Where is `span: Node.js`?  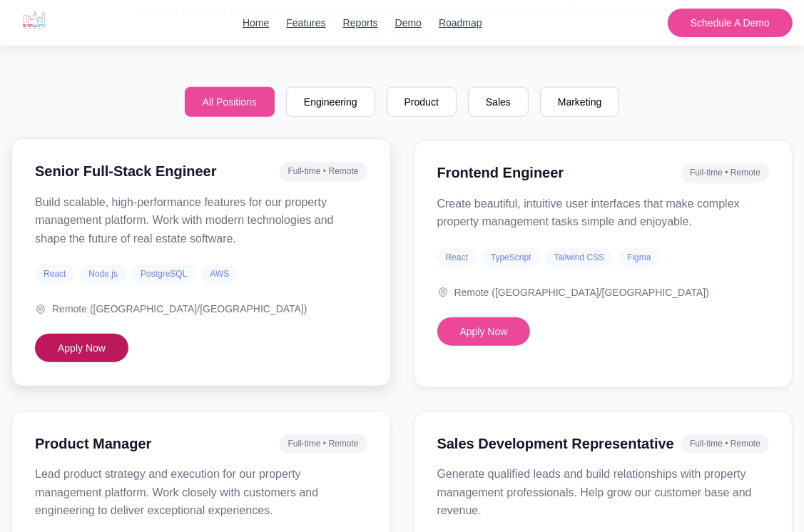 span: Node.js is located at coordinates (102, 273).